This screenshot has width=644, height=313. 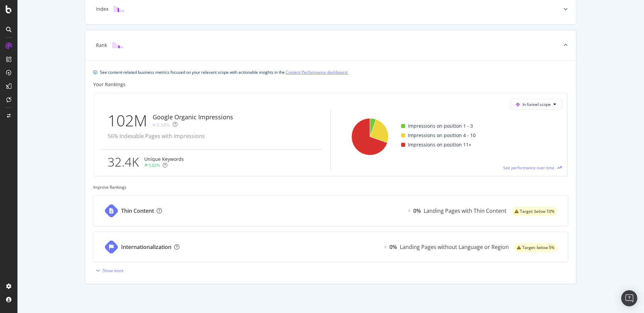 What do you see at coordinates (370, 136) in the screenshot?
I see `div: A chart.` at bounding box center [370, 136].